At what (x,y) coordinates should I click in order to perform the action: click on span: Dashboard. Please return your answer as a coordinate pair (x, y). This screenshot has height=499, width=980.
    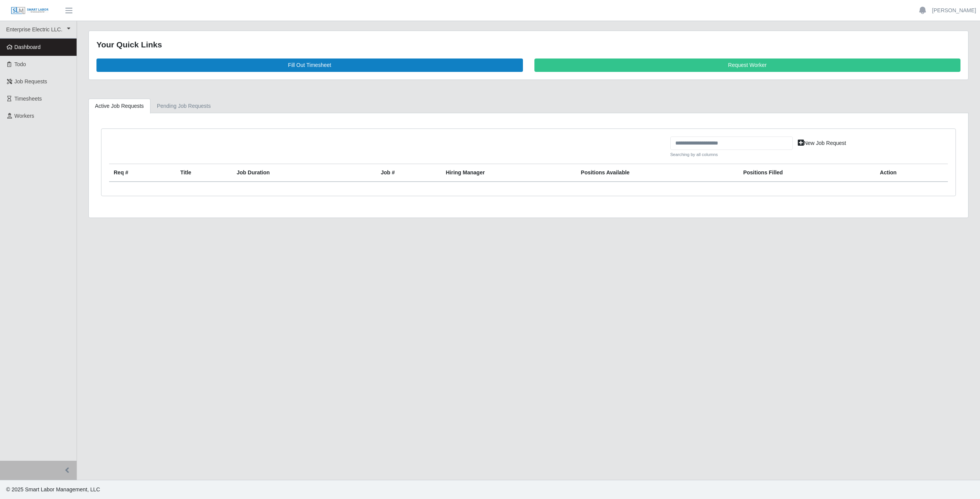
    Looking at the image, I should click on (27, 47).